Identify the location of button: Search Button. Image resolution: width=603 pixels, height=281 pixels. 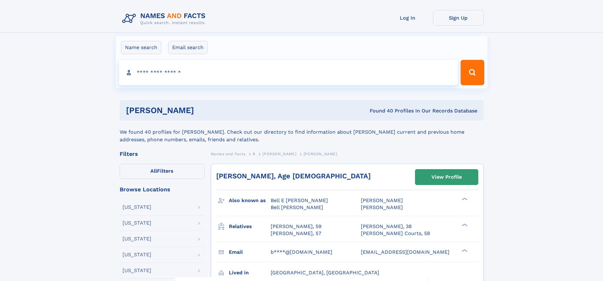
(472, 72).